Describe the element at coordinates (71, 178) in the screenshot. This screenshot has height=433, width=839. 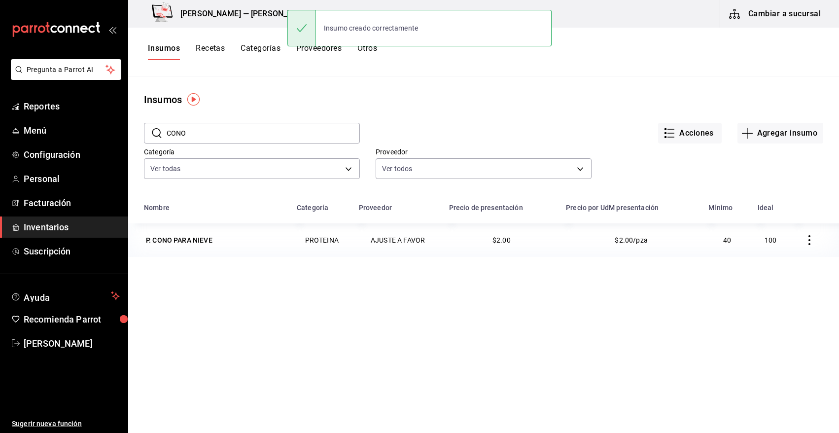
I see `span: Personal` at that location.